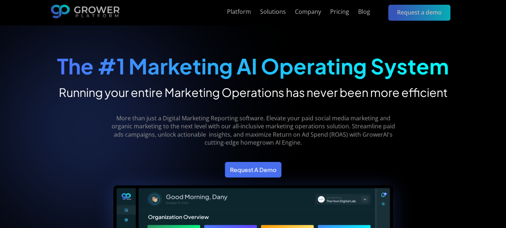 The width and height of the screenshot is (506, 228). What do you see at coordinates (239, 12) in the screenshot?
I see `div: Platform` at bounding box center [239, 12].